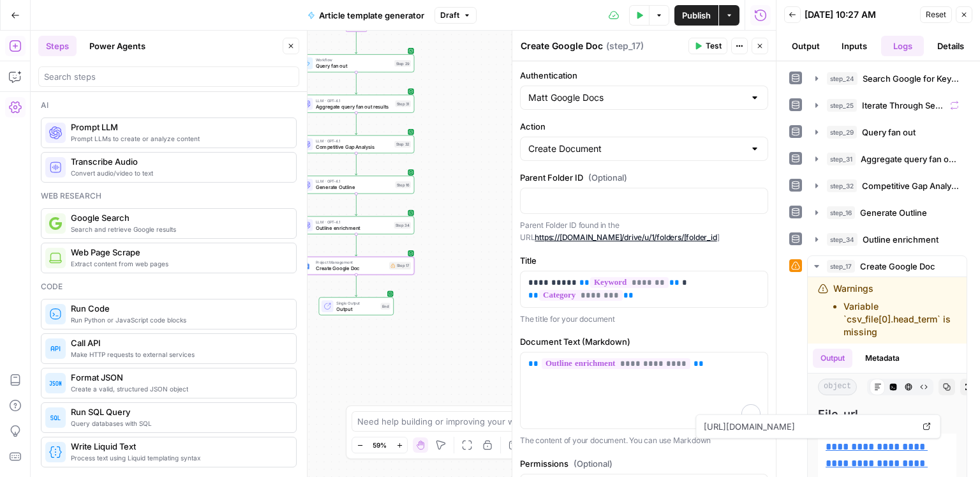 This screenshot has height=477, width=980. I want to click on button: Metadata, so click(882, 358).